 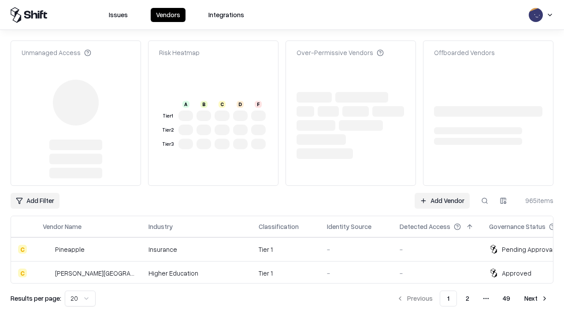 What do you see at coordinates (472, 299) in the screenshot?
I see `nav: pagination` at bounding box center [472, 299].